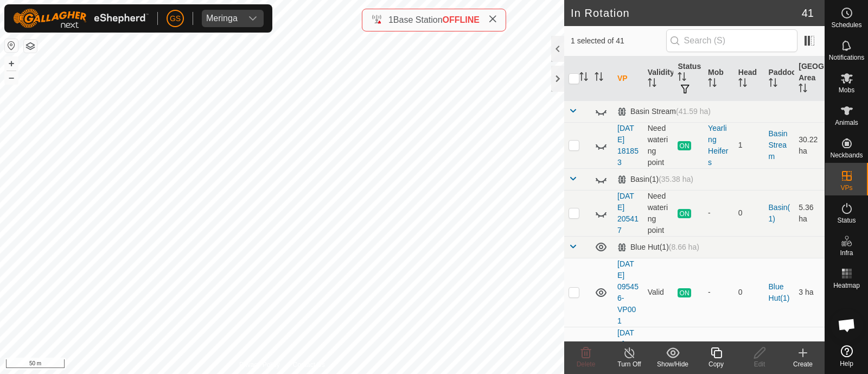  Describe the element at coordinates (253, 18) in the screenshot. I see `div: dropdown trigger` at that location.